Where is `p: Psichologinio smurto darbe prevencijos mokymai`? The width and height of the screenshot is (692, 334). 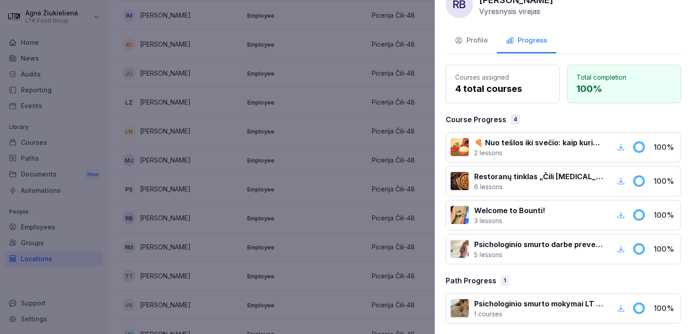
p: Psichologinio smurto darbe prevencijos mokymai is located at coordinates (539, 244).